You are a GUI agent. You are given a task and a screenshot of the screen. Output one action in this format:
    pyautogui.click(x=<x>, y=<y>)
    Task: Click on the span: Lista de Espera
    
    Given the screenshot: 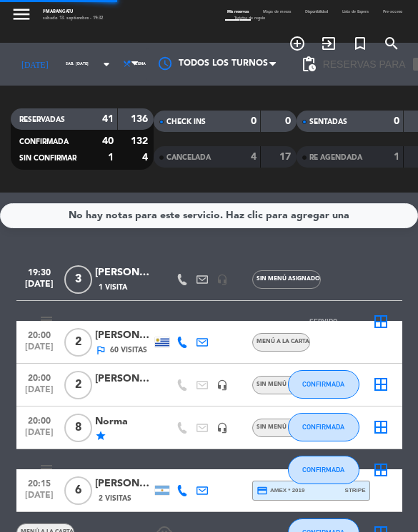 What is the action you would take?
    pyautogui.click(x=355, y=11)
    